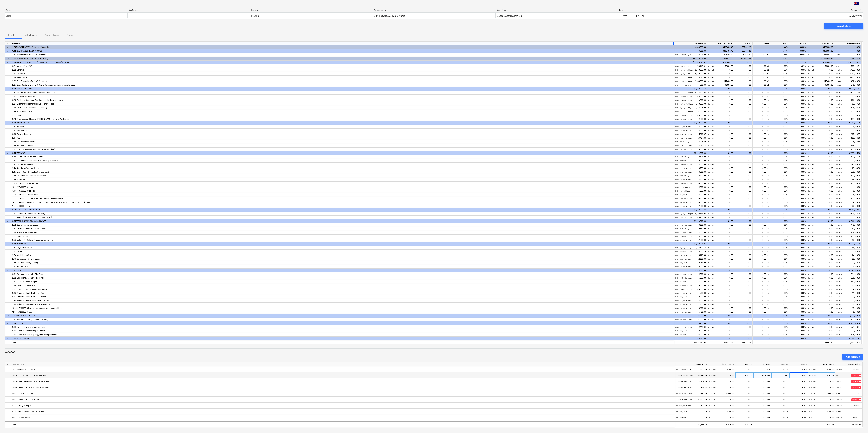 Image resolution: width=868 pixels, height=433 pixels. Describe the element at coordinates (721, 47) in the screenshot. I see `div: $405,406.40` at that location.